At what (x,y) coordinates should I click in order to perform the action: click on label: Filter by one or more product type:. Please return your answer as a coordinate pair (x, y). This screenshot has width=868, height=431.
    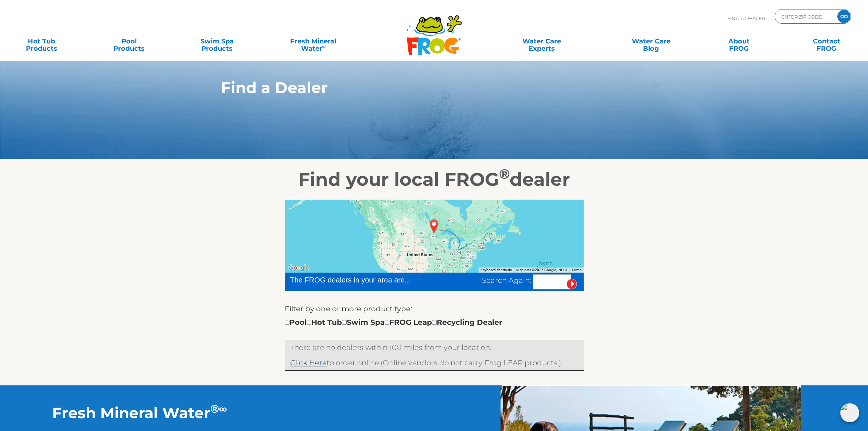
    Looking at the image, I should click on (348, 309).